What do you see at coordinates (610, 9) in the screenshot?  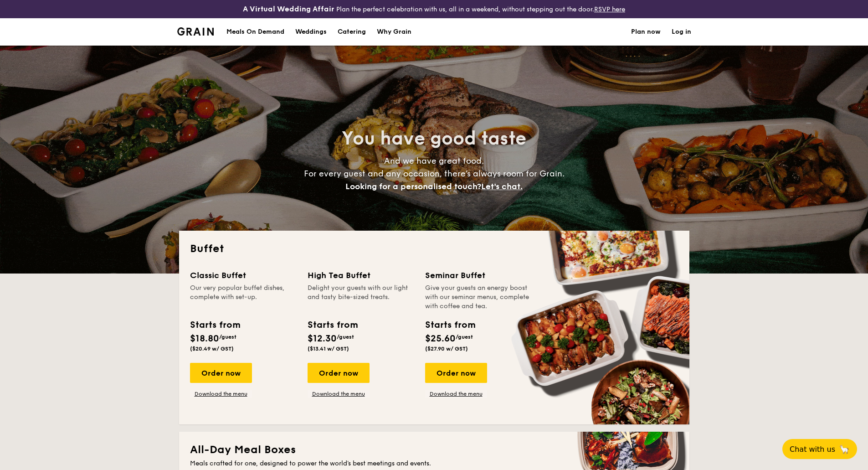 I see `a: RSVP here` at bounding box center [610, 9].